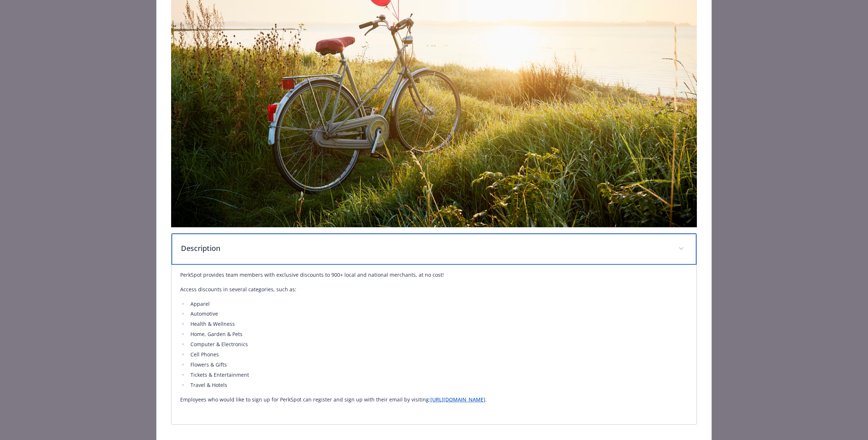 The height and width of the screenshot is (440, 868). I want to click on p: Description, so click(425, 249).